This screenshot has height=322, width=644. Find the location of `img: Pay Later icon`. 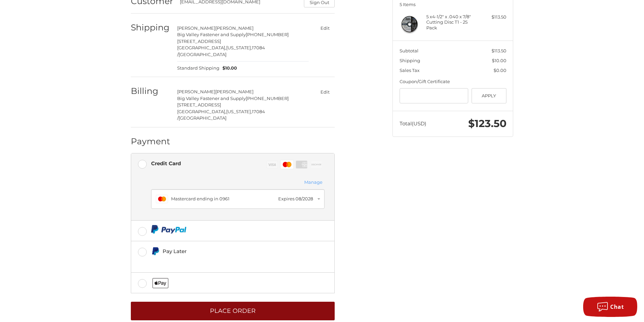

img: Pay Later icon is located at coordinates (155, 251).